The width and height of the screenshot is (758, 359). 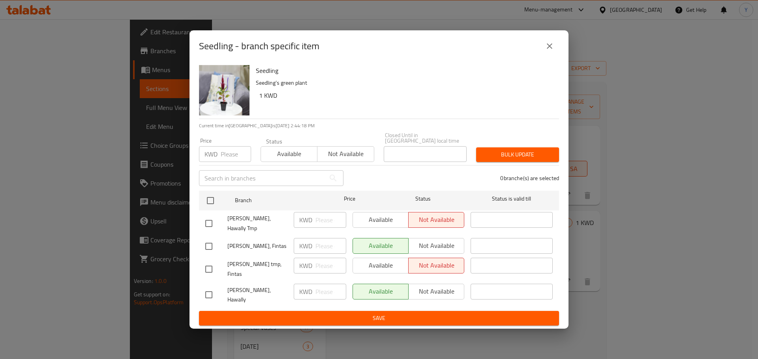 I want to click on span: Status is valid till, so click(x=511, y=199).